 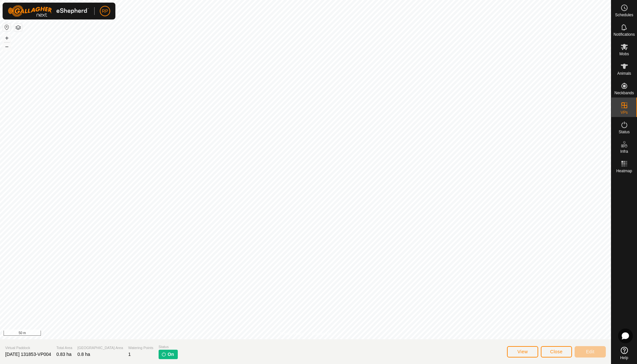 What do you see at coordinates (292, 334) in the screenshot?
I see `a: Privacy Policy` at bounding box center [292, 334].